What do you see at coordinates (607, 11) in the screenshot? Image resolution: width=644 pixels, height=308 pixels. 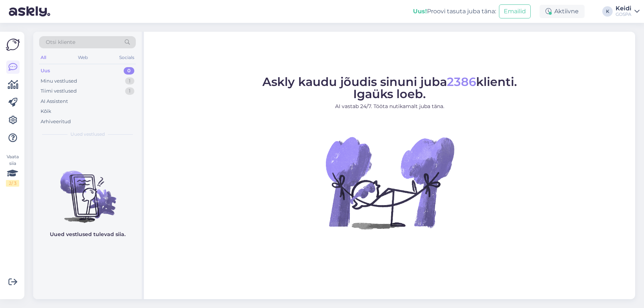 I see `div: K` at bounding box center [607, 11].